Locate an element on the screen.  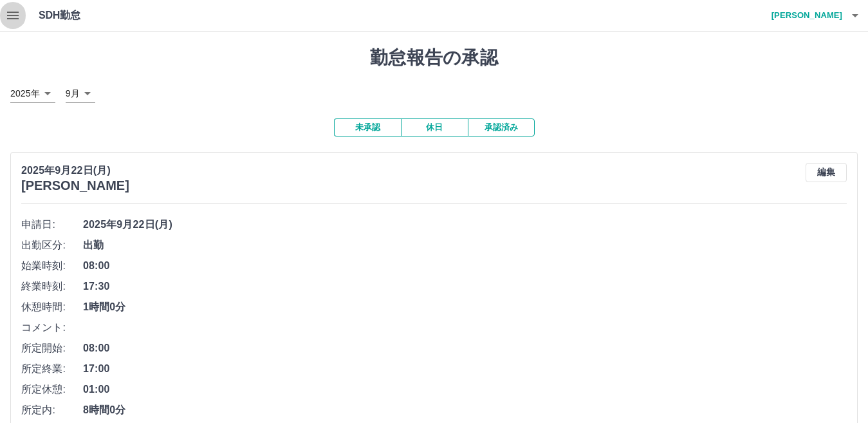
span: 8時間0分 is located at coordinates (465, 410).